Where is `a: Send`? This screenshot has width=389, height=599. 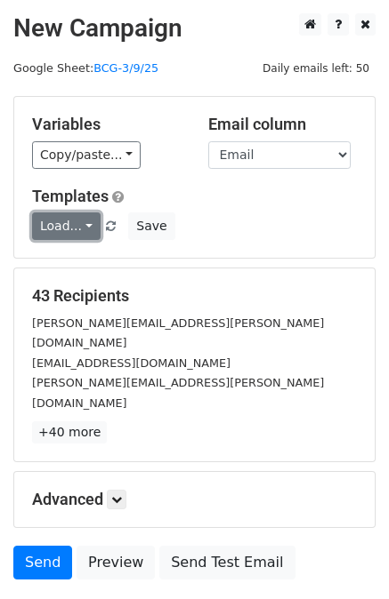
a: Send is located at coordinates (43, 563).